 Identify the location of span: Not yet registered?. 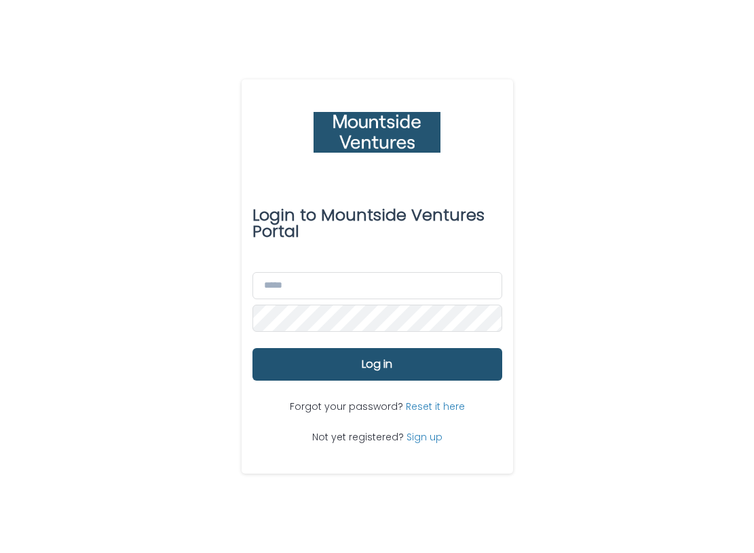
(359, 437).